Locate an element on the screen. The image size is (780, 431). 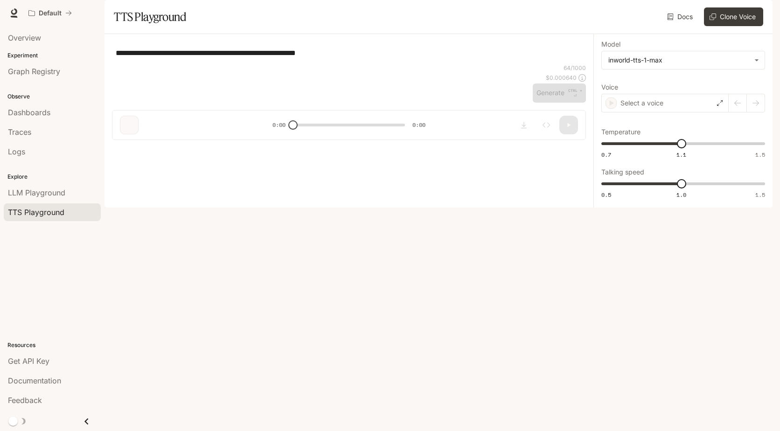
p: Select a voice is located at coordinates (642, 103).